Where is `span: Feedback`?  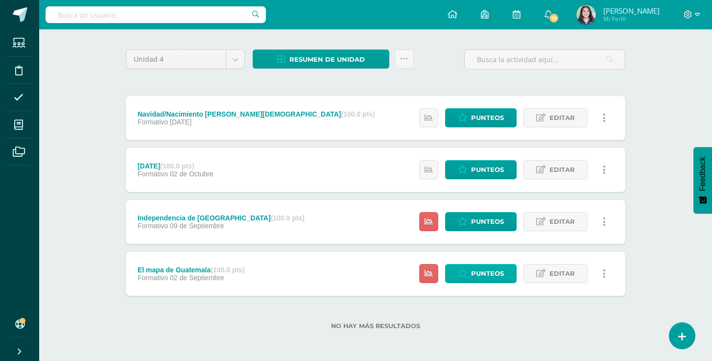
span: Feedback is located at coordinates (702, 174).